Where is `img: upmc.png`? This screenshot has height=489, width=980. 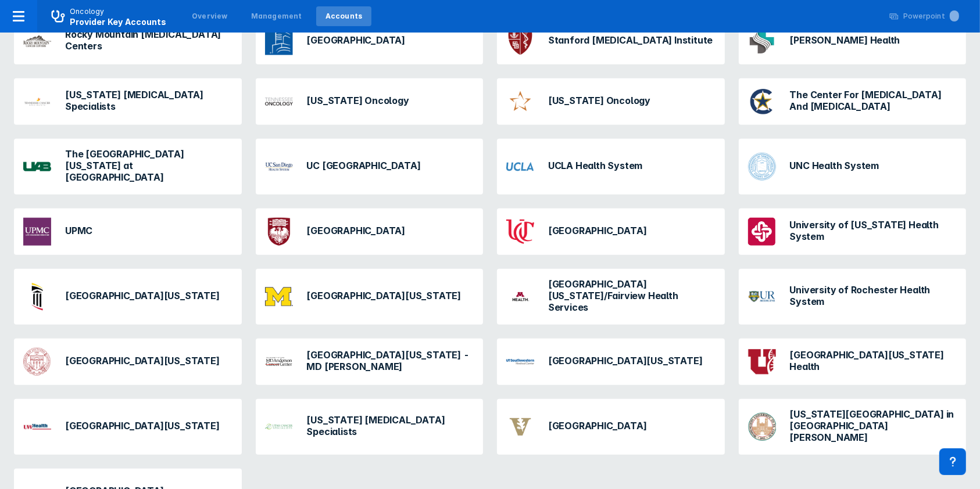 img: upmc.png is located at coordinates (37, 232).